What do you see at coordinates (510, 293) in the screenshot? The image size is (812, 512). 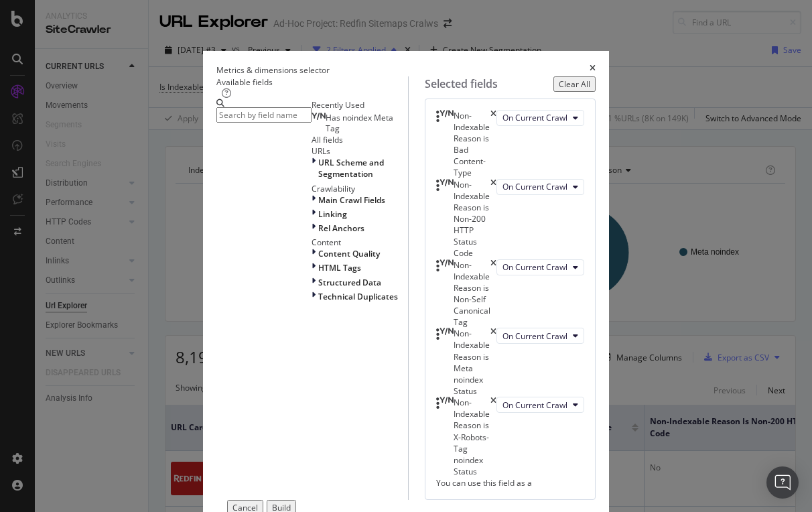 I see `div: Non-Indexable Reason is Non-Self Canonical TagtimesOn Current Crawl` at bounding box center [510, 293].